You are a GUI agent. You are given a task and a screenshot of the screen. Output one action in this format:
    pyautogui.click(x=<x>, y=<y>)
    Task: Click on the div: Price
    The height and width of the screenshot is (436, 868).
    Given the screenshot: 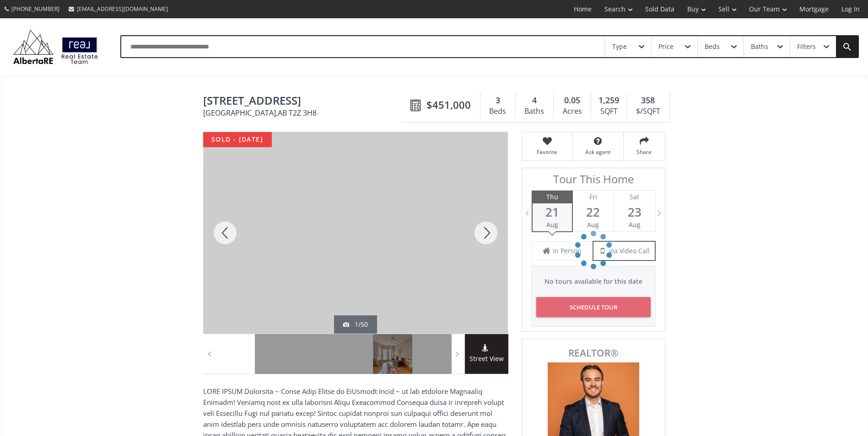 What is the action you would take?
    pyautogui.click(x=666, y=46)
    